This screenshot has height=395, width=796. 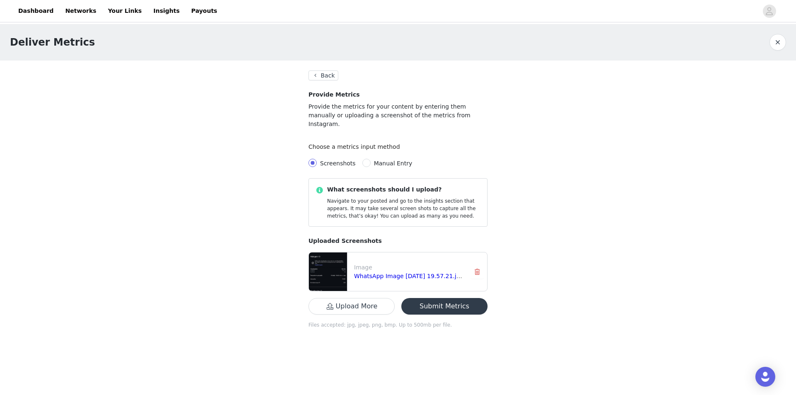 I want to click on p: Provide the metrics for your content by entering them manually or uploading a screenshot of the m..., so click(x=398, y=115).